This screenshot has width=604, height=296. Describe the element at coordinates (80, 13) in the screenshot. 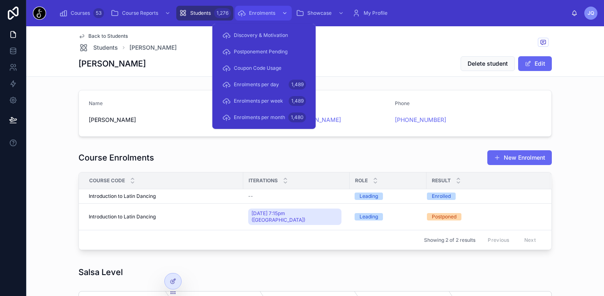

I see `span: Courses` at that location.